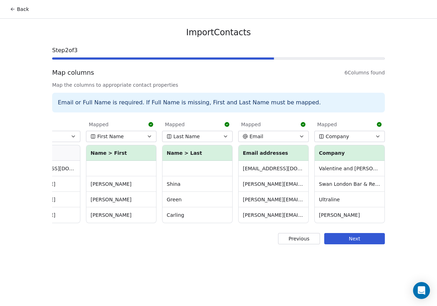  What do you see at coordinates (350, 200) in the screenshot?
I see `td: Ultraline` at bounding box center [350, 200].